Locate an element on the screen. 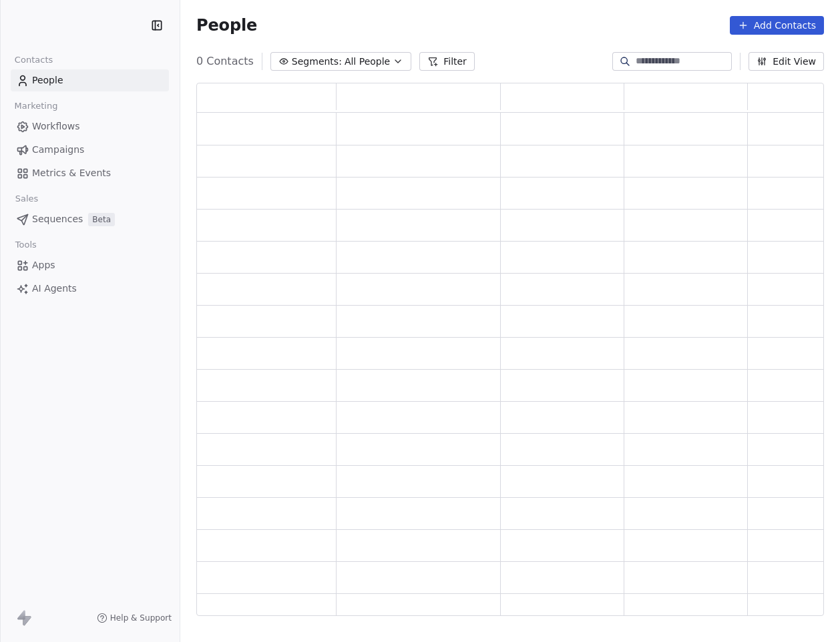 Image resolution: width=840 pixels, height=642 pixels. a: People is located at coordinates (89, 80).